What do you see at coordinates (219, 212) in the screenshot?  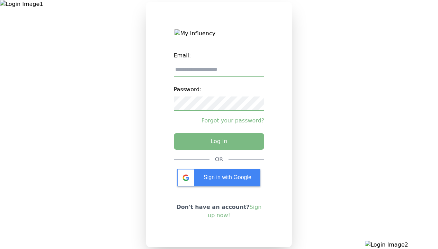 I see `p: Don't have an account?` at bounding box center [219, 212].